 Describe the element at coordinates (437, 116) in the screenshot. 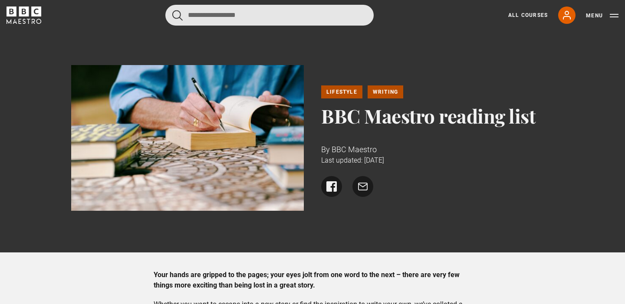

I see `h1: BBC Maestro reading list` at that location.